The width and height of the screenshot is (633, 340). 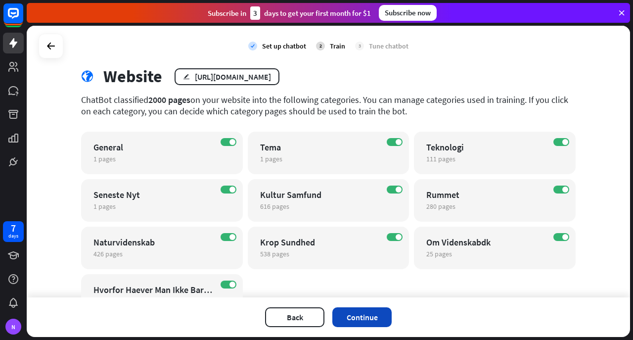 I want to click on button: Open LiveChat chat widget, so click(x=23, y=19).